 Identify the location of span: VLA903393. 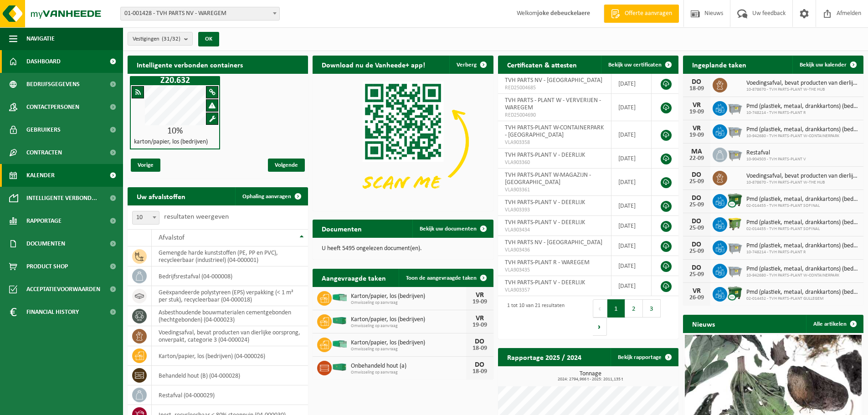
(555, 210).